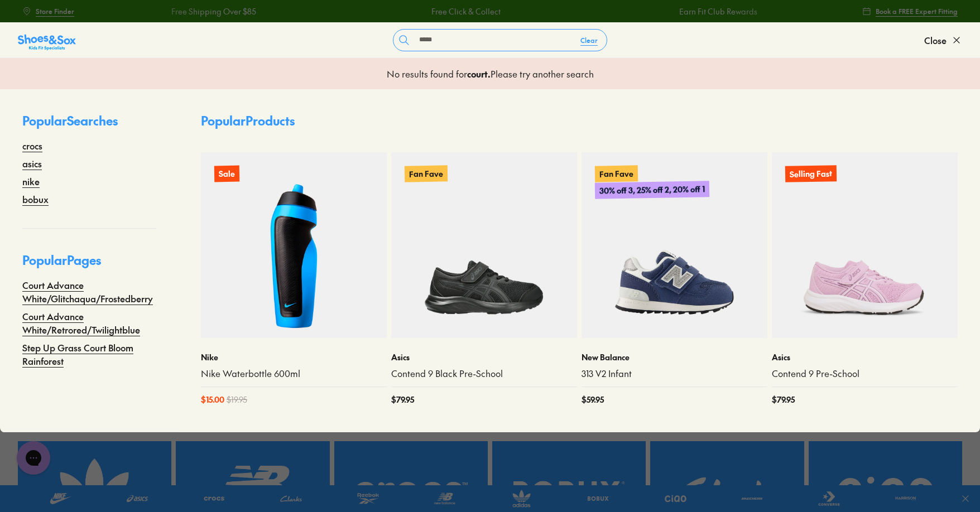 This screenshot has height=512, width=980. What do you see at coordinates (47, 43) in the screenshot?
I see `img: SNS_Logo_Responsive.svg` at bounding box center [47, 43].